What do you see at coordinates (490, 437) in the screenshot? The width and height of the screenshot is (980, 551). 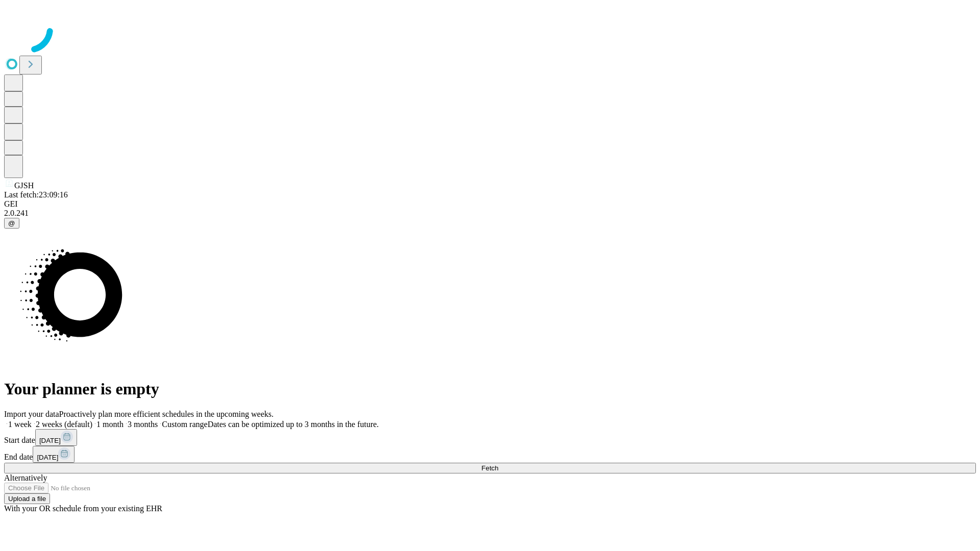 I see `div: Start date` at bounding box center [490, 437].